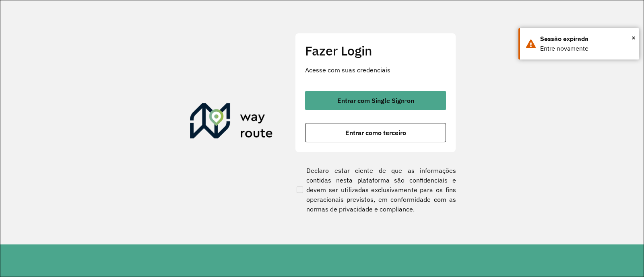  Describe the element at coordinates (586, 49) in the screenshot. I see `div: Entre novamente` at that location.